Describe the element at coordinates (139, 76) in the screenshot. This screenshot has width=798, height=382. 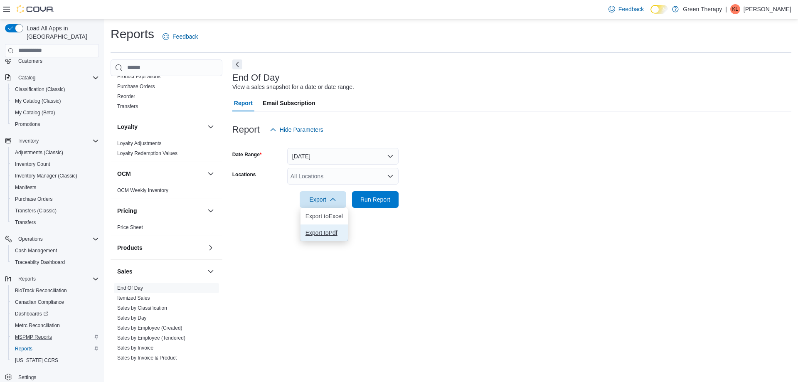
I see `span: Product Expirations` at that location.